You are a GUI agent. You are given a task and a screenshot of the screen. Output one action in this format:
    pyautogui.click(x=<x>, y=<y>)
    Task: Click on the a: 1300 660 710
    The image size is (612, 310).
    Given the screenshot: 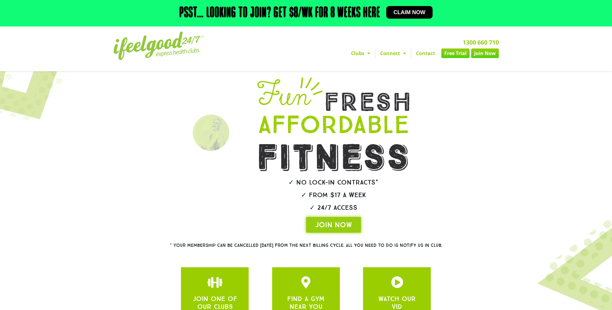 What is the action you would take?
    pyautogui.click(x=481, y=42)
    